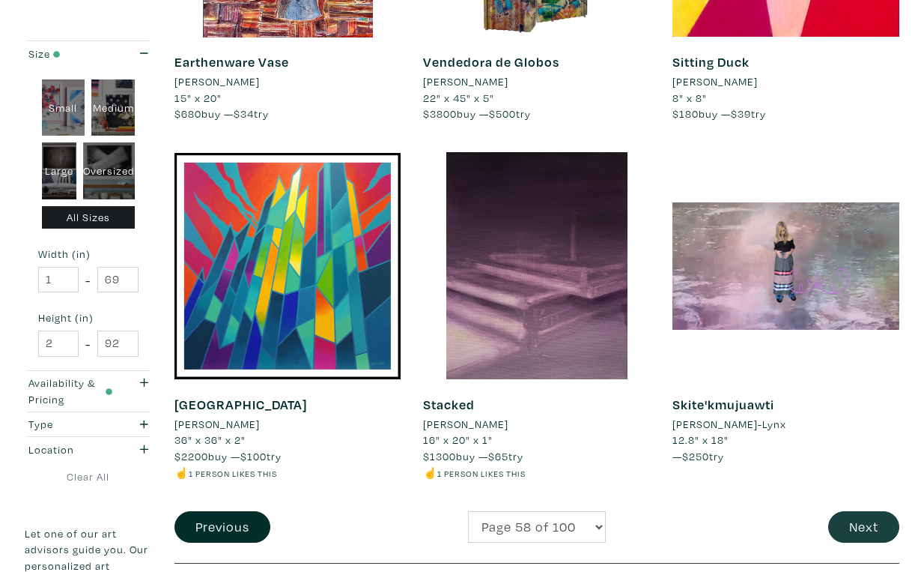  Describe the element at coordinates (222, 527) in the screenshot. I see `button: Previous` at that location.